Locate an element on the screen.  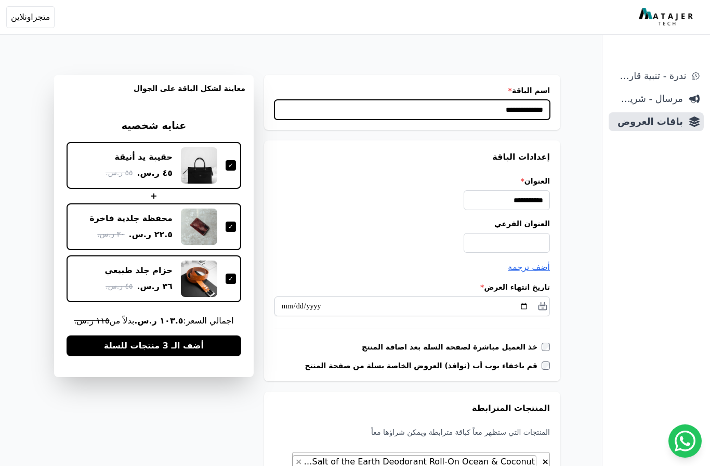
label: خذ العميل مباشرة لصفحة السلة بعد اضافة المنتج is located at coordinates (452, 347).